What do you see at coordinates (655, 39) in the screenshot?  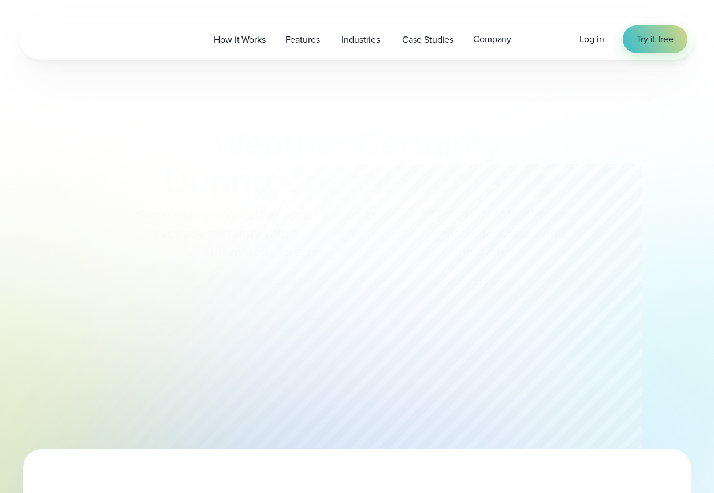 I see `a: Try it free` at bounding box center [655, 39].